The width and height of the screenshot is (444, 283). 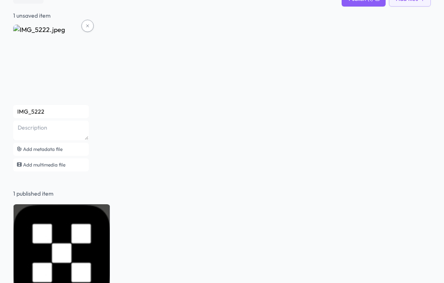 What do you see at coordinates (44, 165) in the screenshot?
I see `span: Add multimedia file` at bounding box center [44, 165].